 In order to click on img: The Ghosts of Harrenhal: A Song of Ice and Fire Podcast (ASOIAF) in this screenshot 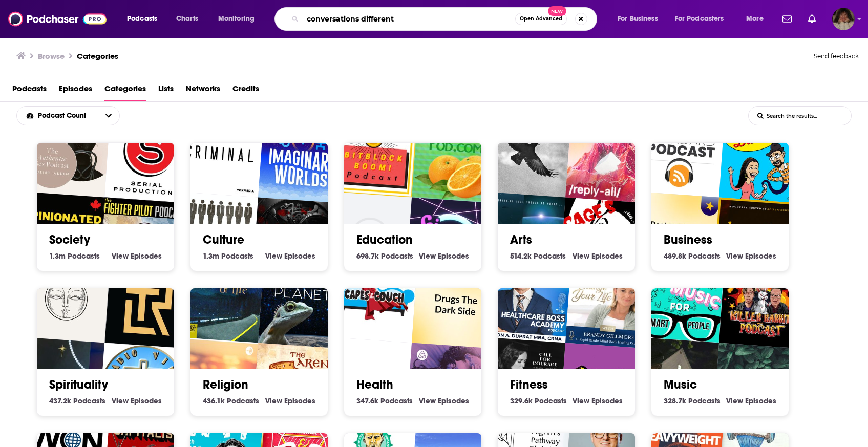, I will do `click(528, 154)`.